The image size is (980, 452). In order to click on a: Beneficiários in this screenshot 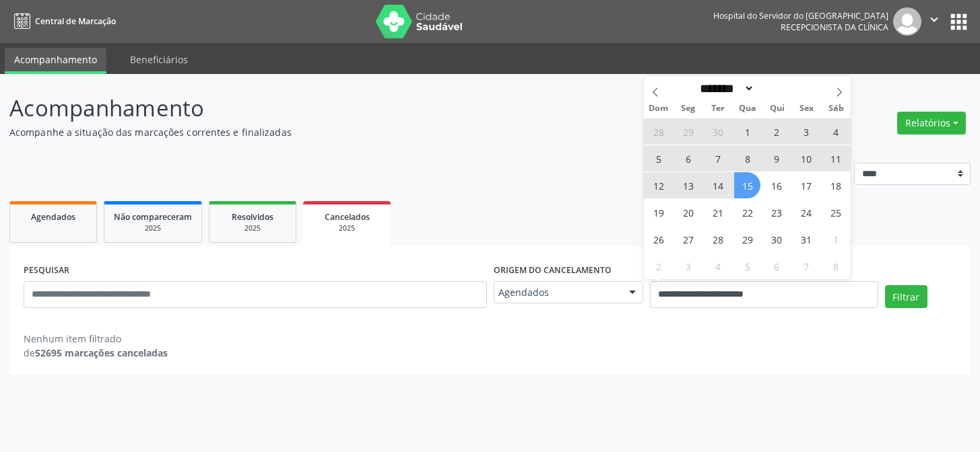, I will do `click(159, 59)`.